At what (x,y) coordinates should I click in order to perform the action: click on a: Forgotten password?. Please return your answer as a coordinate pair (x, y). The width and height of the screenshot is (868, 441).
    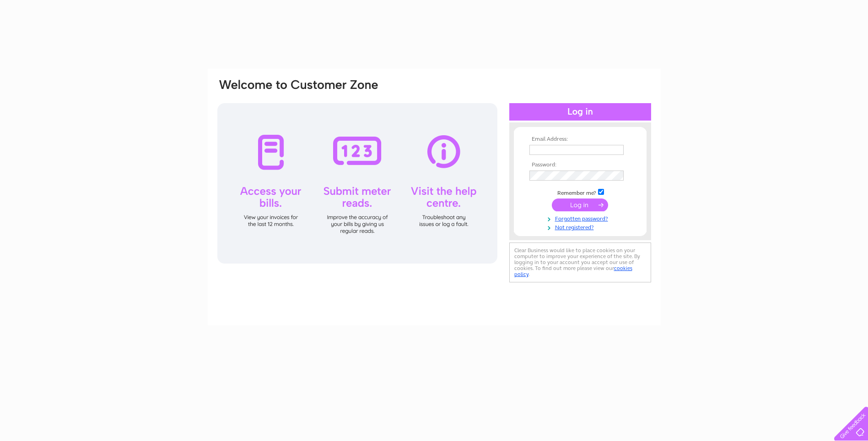
    Looking at the image, I should click on (581, 217).